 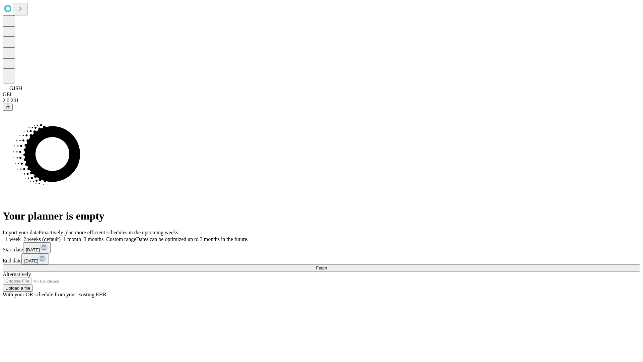 I want to click on span: 1 week, so click(x=13, y=239).